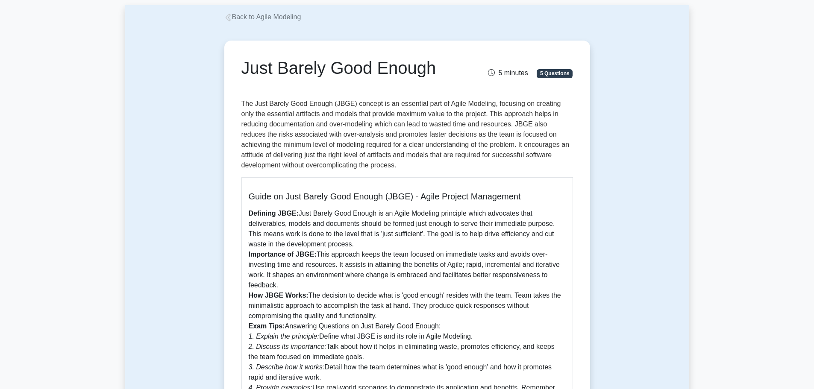  Describe the element at coordinates (407, 196) in the screenshot. I see `h5: Guide on Just Barely Good Enough (JBGE) - Agile Project Management` at that location.